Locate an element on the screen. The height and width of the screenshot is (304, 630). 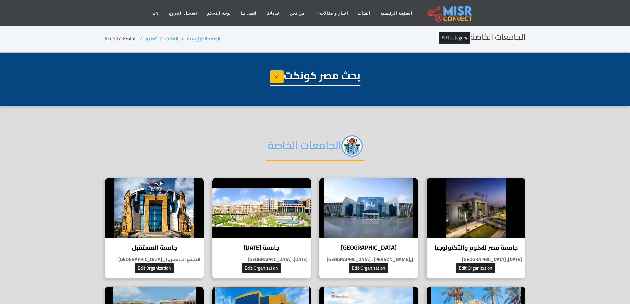
img: main.misr_connect is located at coordinates (450, 13).